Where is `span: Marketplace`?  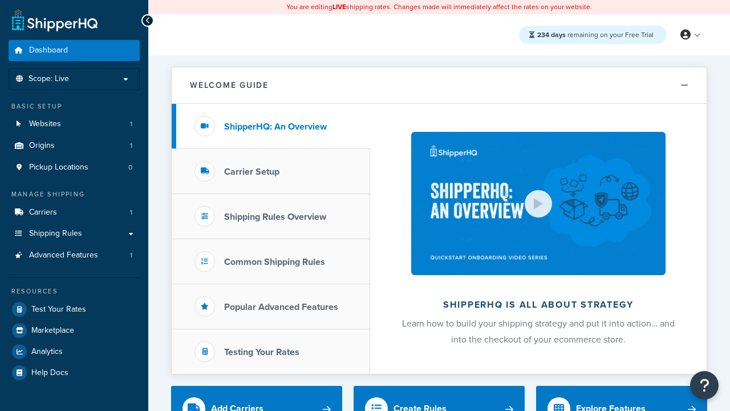
span: Marketplace is located at coordinates (53, 330).